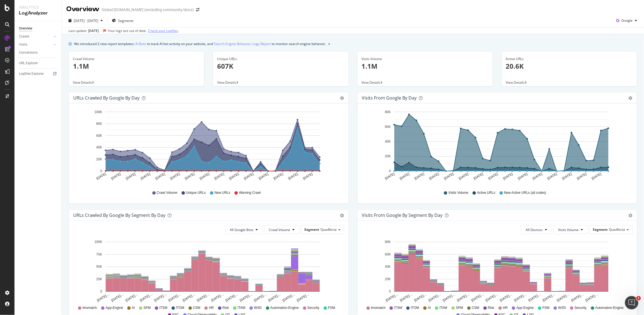  What do you see at coordinates (581, 308) in the screenshot?
I see `span: Security` at bounding box center [581, 308].